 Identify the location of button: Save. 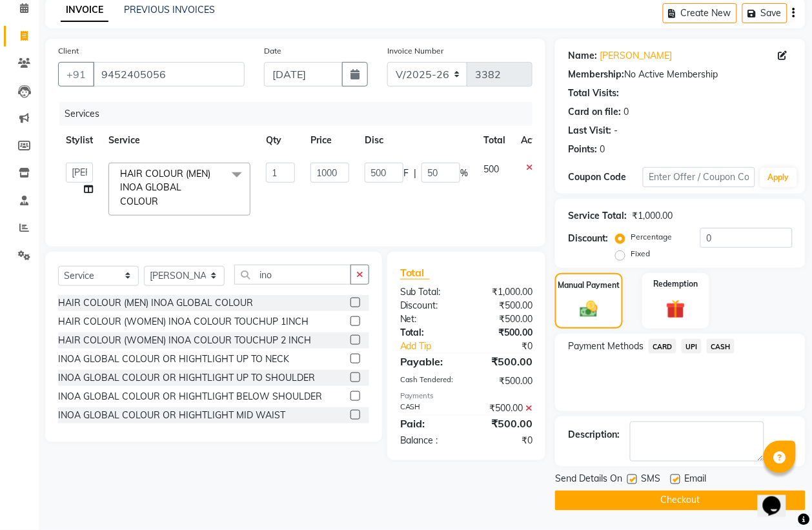
(765, 13).